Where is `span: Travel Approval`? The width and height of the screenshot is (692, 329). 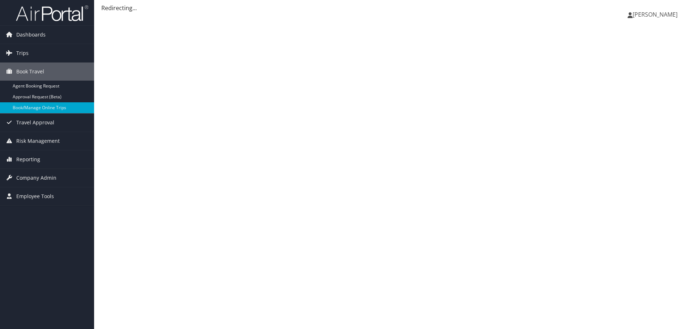 span: Travel Approval is located at coordinates (35, 123).